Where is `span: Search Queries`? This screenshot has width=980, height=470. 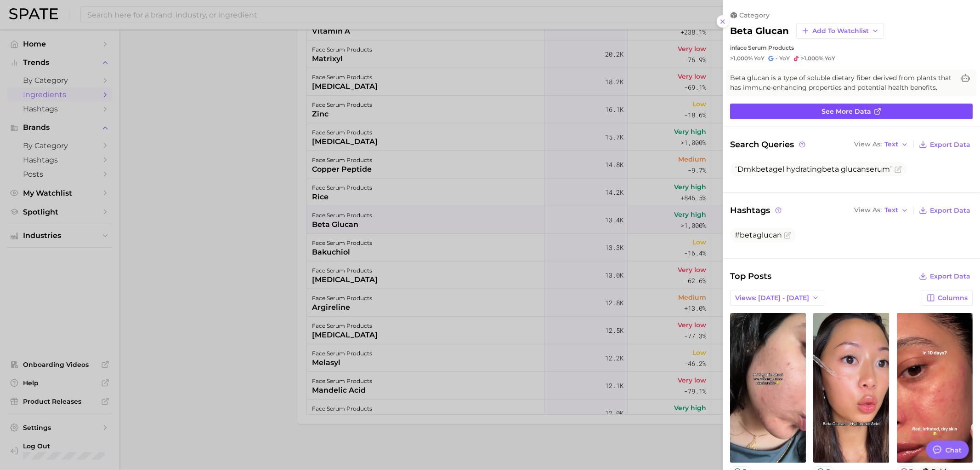
span: Search Queries is located at coordinates (768, 144).